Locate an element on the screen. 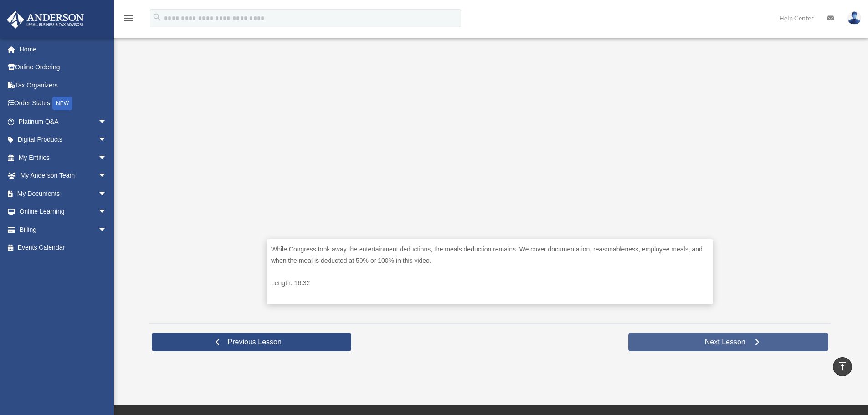 The width and height of the screenshot is (868, 415). i: menu is located at coordinates (128, 19).